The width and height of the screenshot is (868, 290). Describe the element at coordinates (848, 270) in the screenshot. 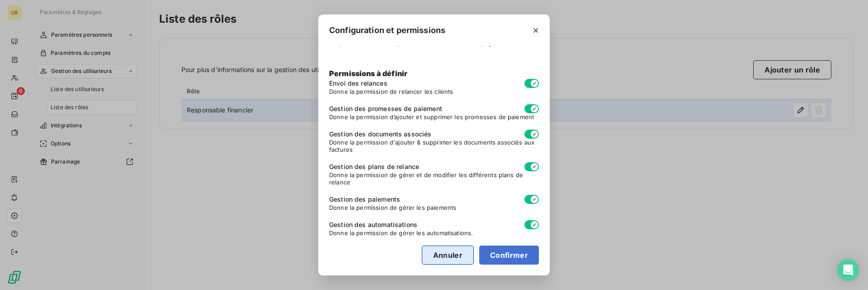

I see `div: Open Intercom Messenger` at that location.